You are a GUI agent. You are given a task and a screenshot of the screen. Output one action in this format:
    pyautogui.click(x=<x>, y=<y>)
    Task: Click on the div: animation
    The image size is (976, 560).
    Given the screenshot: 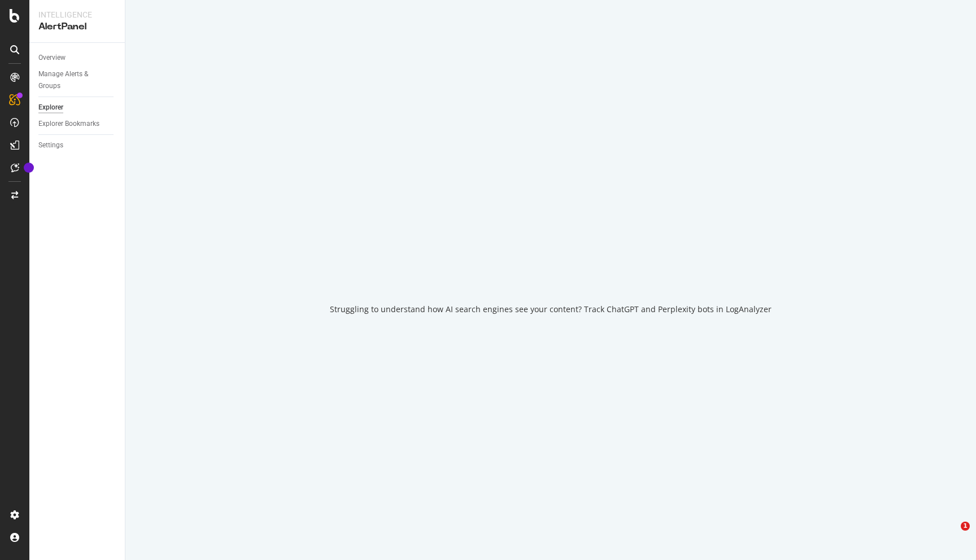 What is the action you would take?
    pyautogui.click(x=551, y=266)
    